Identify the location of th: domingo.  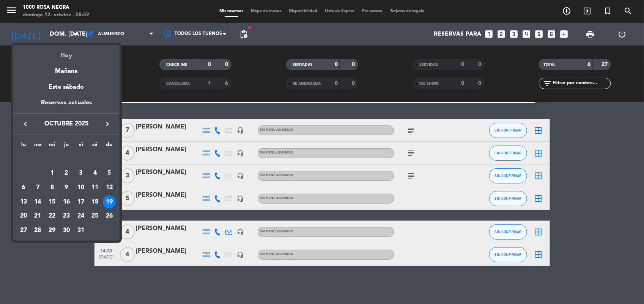
(109, 146).